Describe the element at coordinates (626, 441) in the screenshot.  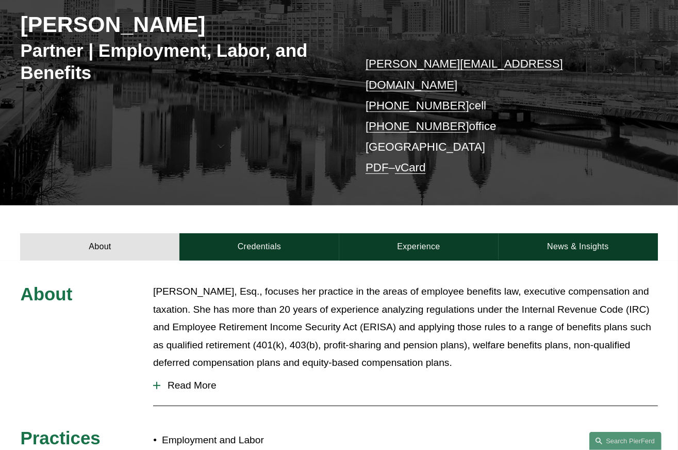
I see `a: Search this site` at that location.